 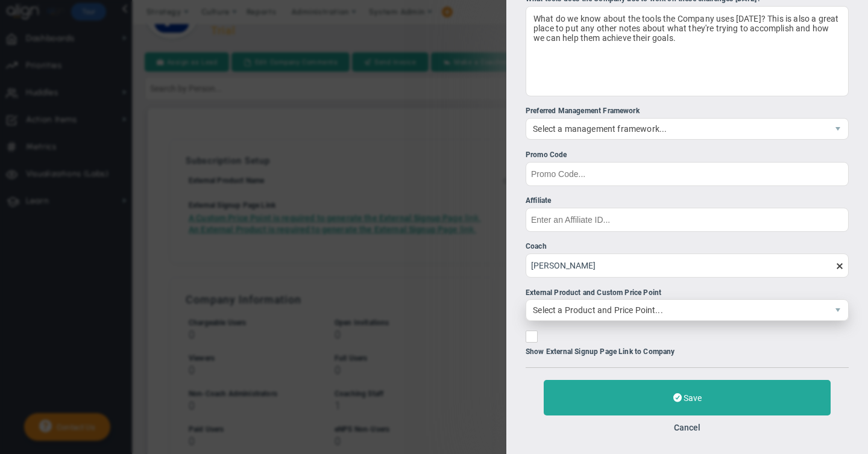 I want to click on input: Coach, so click(x=687, y=266).